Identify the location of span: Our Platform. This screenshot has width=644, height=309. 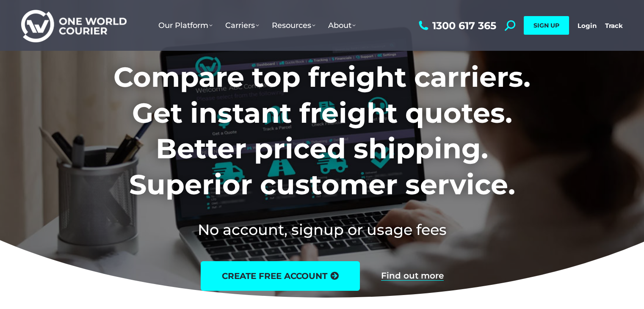
(186, 25).